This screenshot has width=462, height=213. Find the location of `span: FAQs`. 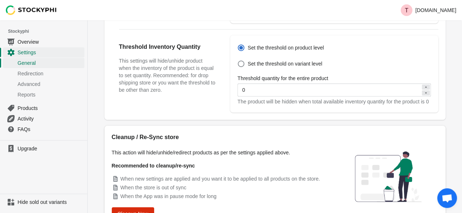

span: FAQs is located at coordinates (50, 130).